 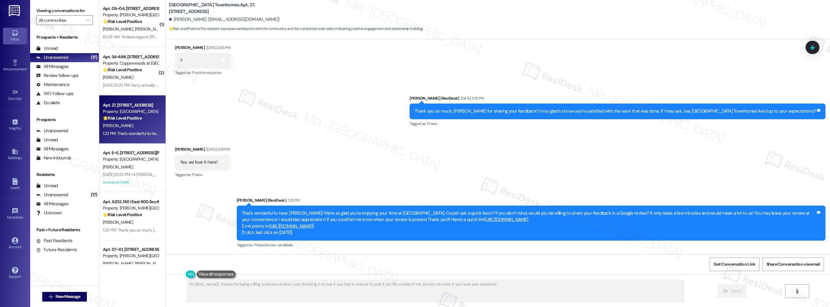 I want to click on span: : The resident expresses satisfaction with the community and the completed work order, indicating..., so click(x=296, y=29).